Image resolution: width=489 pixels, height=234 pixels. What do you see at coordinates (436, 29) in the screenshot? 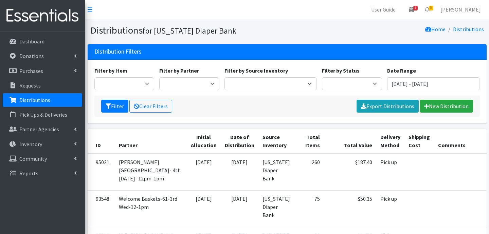
I see `a: Home` at bounding box center [436, 29].